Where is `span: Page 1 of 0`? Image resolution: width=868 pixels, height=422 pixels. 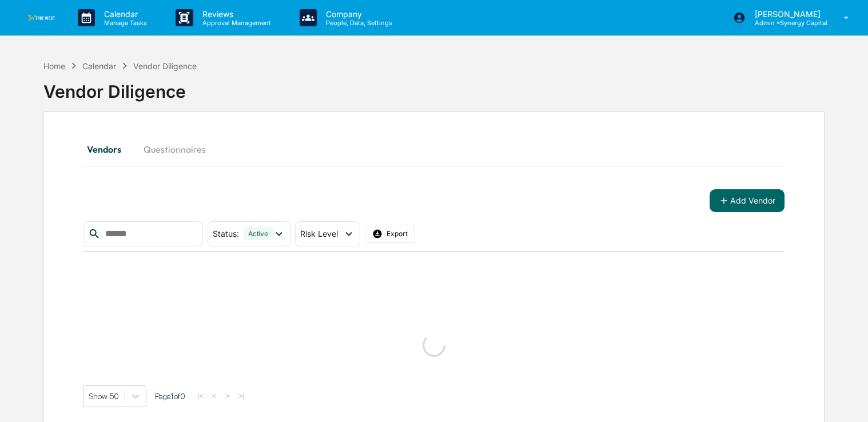
span: Page 1 of 0 is located at coordinates (170, 396).